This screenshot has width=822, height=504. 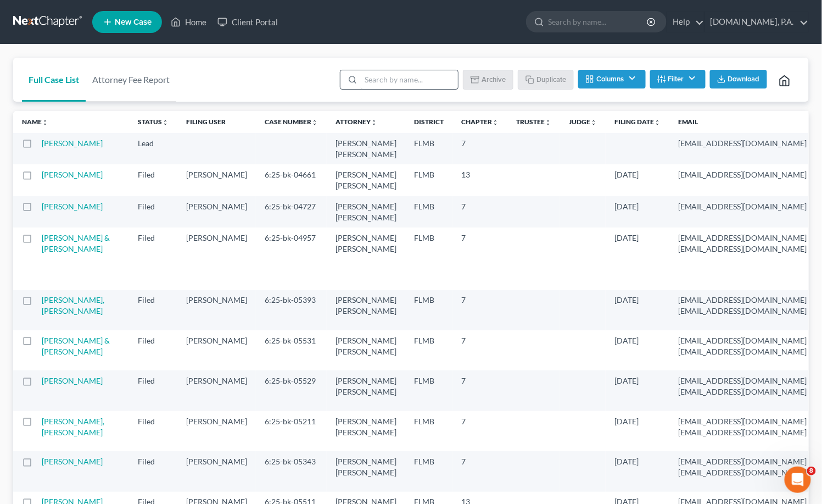 I want to click on th: Filing User, so click(x=216, y=122).